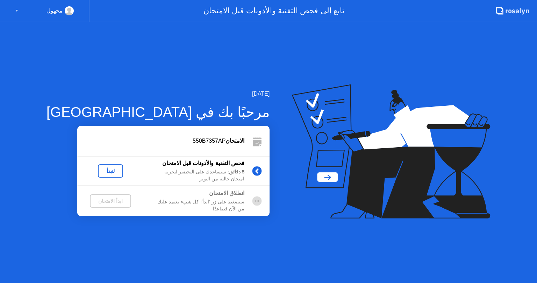 This screenshot has height=283, width=537. What do you see at coordinates (226, 193) in the screenshot?
I see `b: انطلاق الامتحان` at bounding box center [226, 193].